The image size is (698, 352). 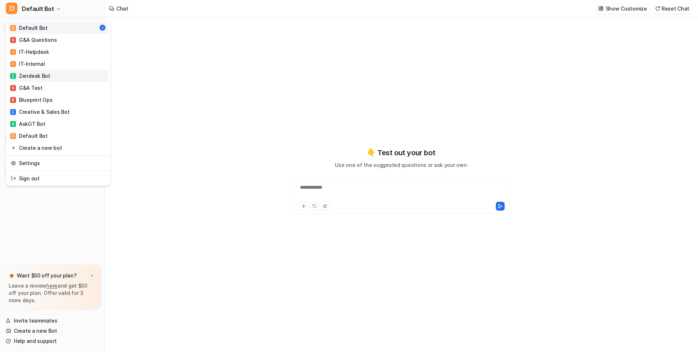 What do you see at coordinates (38, 9) in the screenshot?
I see `span: Default Bot` at bounding box center [38, 9].